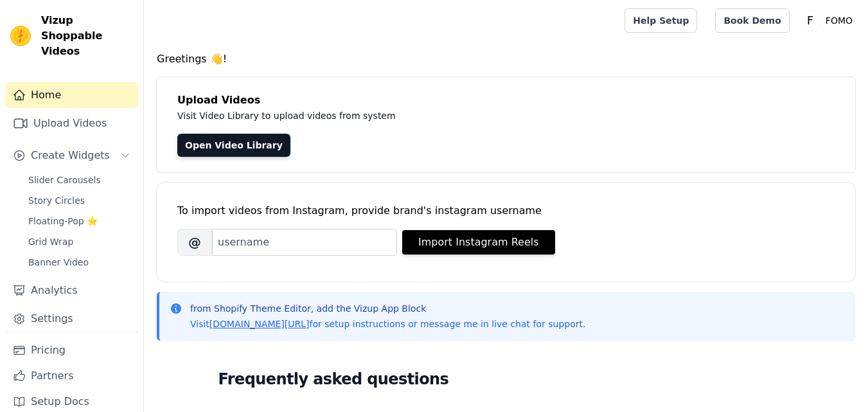 This screenshot has height=412, width=868. I want to click on a: Partners, so click(71, 376).